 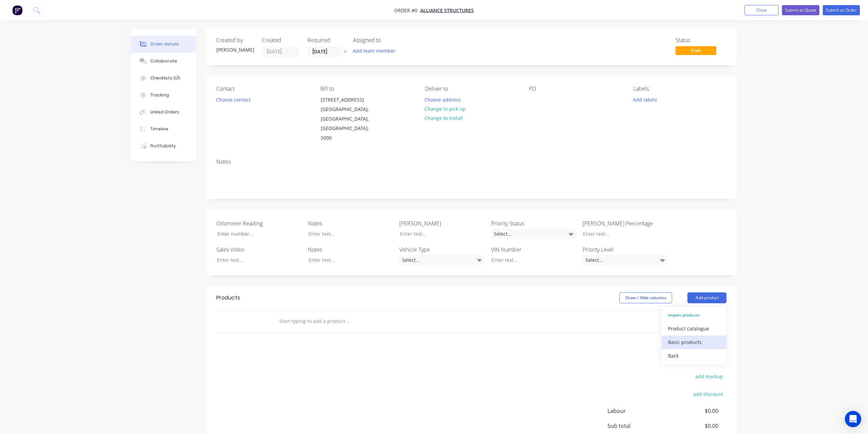 I want to click on button: Submit as Quote, so click(x=800, y=10).